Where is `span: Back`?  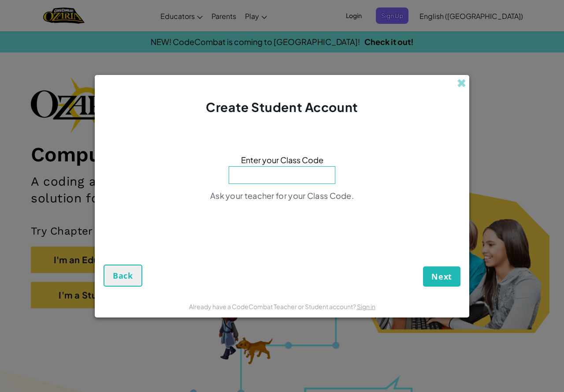 span: Back is located at coordinates (123, 275).